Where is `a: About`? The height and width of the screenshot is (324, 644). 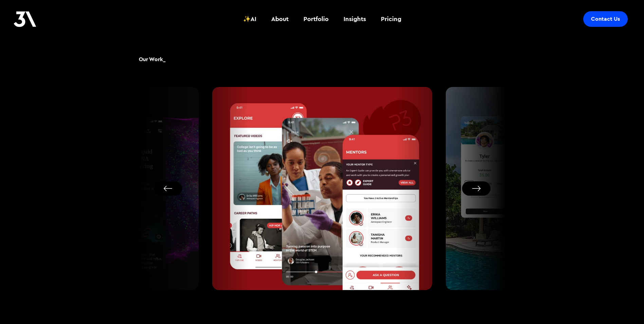 a: About is located at coordinates (280, 19).